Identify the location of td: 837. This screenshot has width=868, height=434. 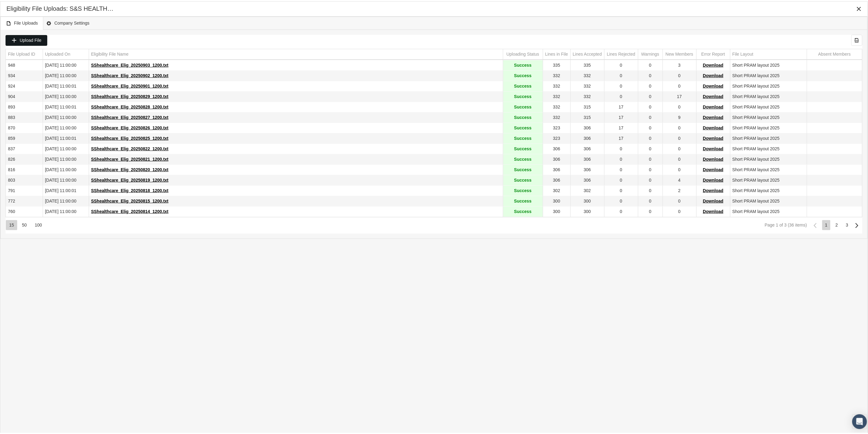
(24, 148).